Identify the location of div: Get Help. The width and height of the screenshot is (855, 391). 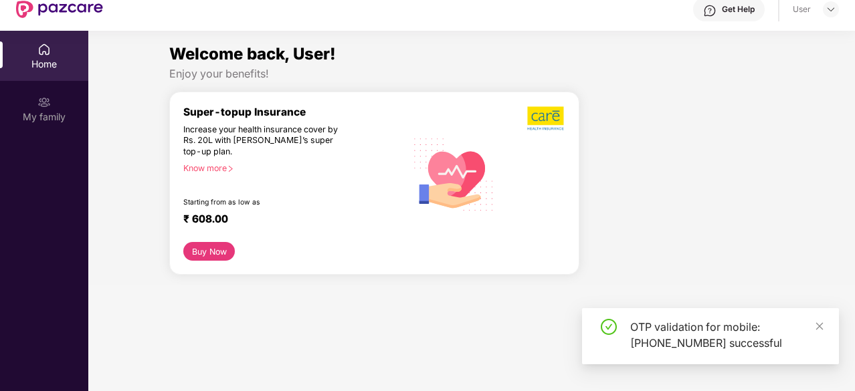
(738, 9).